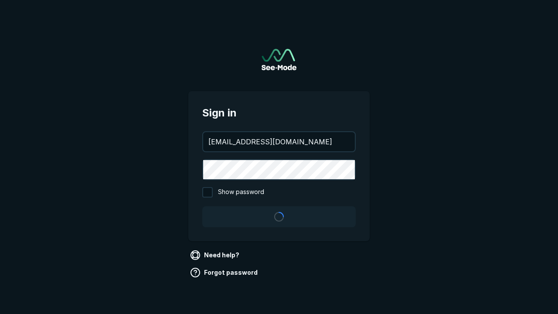 The width and height of the screenshot is (558, 314). Describe the element at coordinates (225, 273) in the screenshot. I see `a: Forgot password` at that location.